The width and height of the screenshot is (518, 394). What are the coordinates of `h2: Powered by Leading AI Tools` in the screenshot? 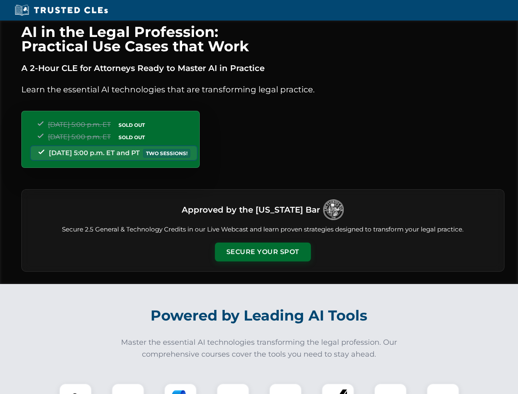 It's located at (259, 315).